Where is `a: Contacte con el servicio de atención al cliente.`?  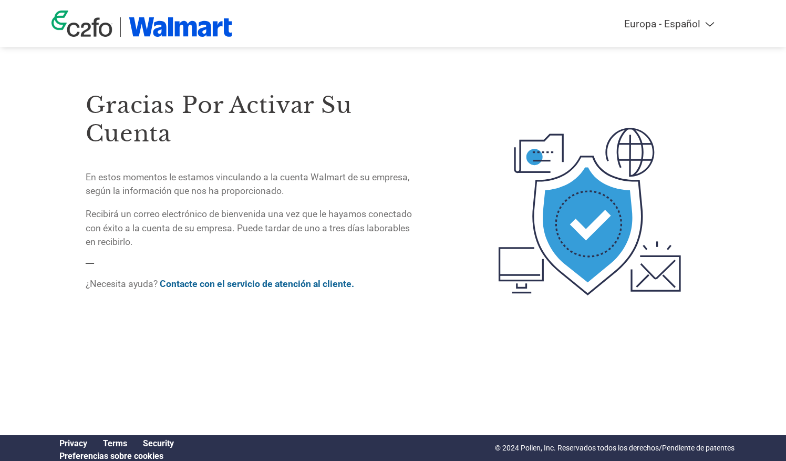
a: Contacte con el servicio de atención al cliente. is located at coordinates (257, 284).